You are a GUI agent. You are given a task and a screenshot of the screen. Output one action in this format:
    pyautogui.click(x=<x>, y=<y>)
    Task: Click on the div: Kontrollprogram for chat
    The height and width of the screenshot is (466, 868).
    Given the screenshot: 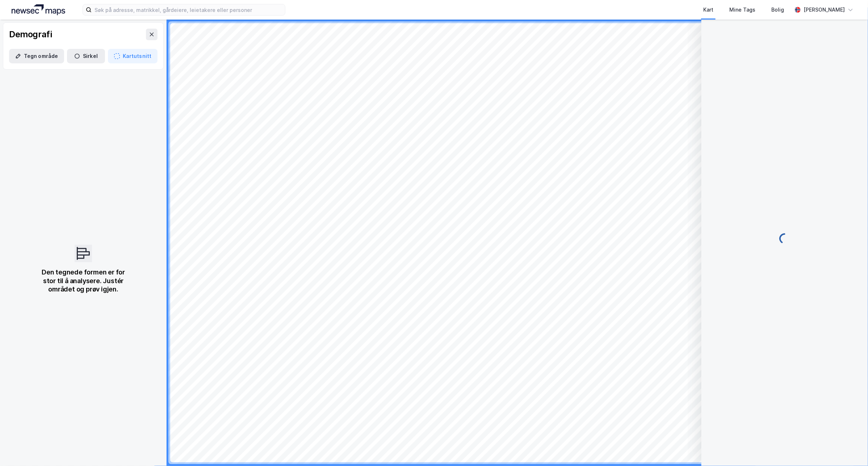 What is the action you would take?
    pyautogui.click(x=850, y=449)
    